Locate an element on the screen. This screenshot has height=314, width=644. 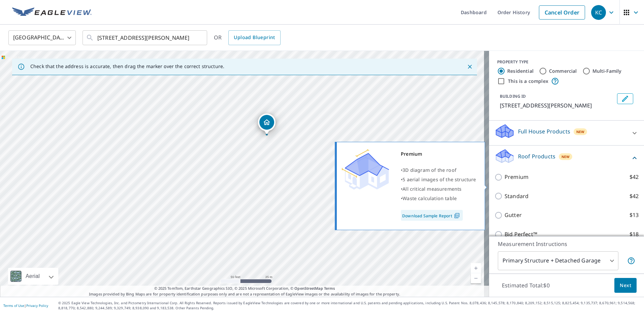
p: Gutter is located at coordinates (513, 215).